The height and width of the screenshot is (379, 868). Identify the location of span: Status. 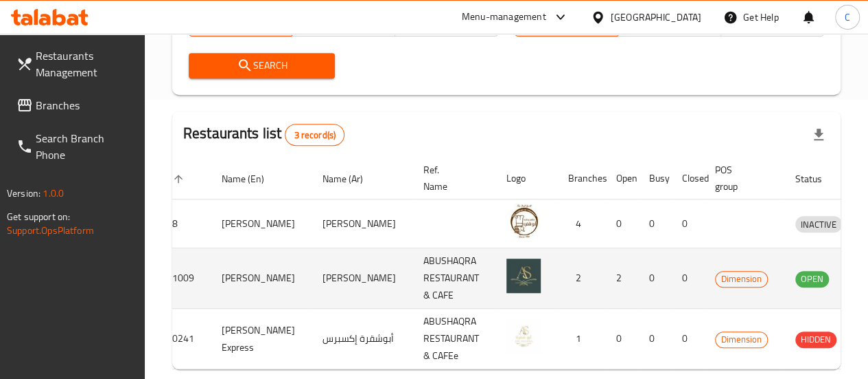
(817, 179).